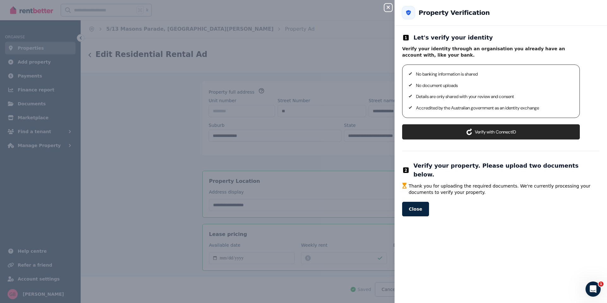  What do you see at coordinates (415, 209) in the screenshot?
I see `button: Close` at bounding box center [415, 209].